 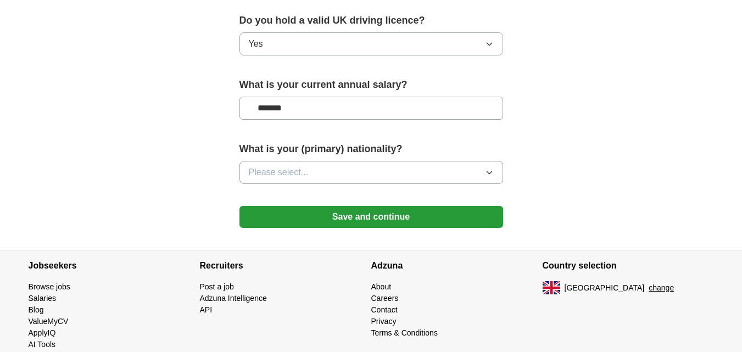 I want to click on button: Please select..., so click(x=371, y=172).